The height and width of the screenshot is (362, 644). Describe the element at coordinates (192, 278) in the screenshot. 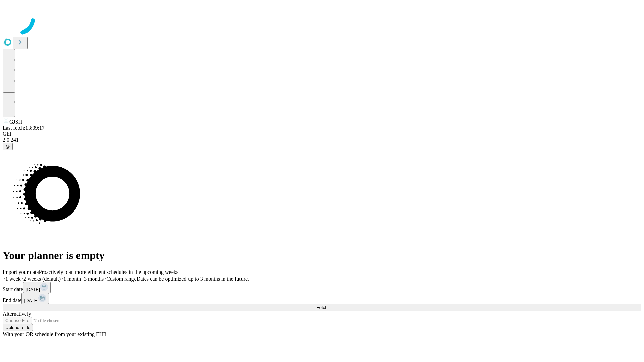

I see `span: Dates can be optimized up to 3 months in the future.` at that location.